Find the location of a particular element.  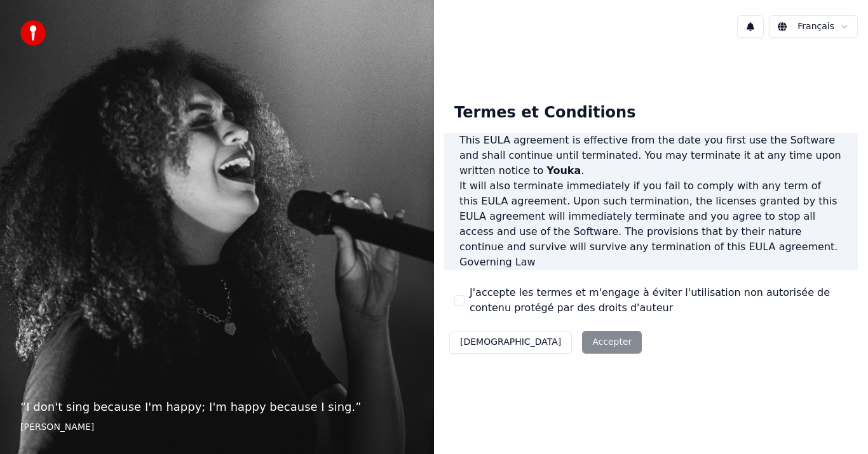

p: This EULA agreement is effective from the date you first use the Software and shall continue unti... is located at coordinates (651, 156).